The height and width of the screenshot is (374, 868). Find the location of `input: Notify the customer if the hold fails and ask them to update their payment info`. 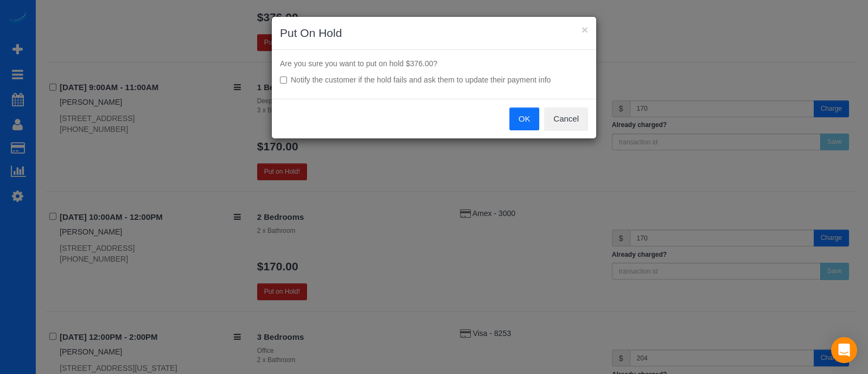

input: Notify the customer if the hold fails and ask them to update their payment info is located at coordinates (283, 80).